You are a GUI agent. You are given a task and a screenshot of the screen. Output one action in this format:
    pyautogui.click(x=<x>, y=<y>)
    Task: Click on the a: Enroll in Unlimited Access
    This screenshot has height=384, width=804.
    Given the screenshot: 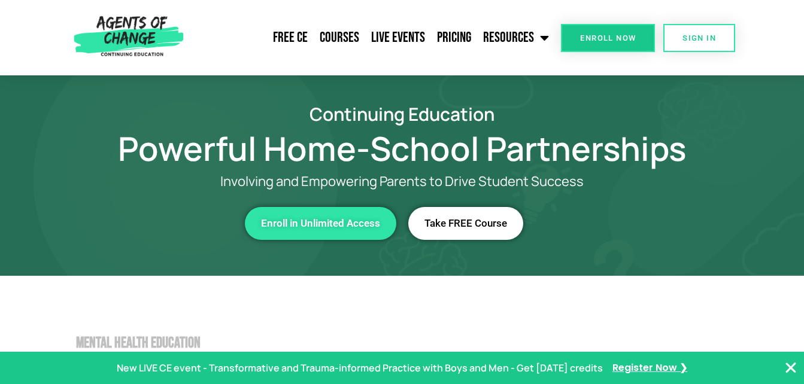 What is the action you would take?
    pyautogui.click(x=320, y=223)
    